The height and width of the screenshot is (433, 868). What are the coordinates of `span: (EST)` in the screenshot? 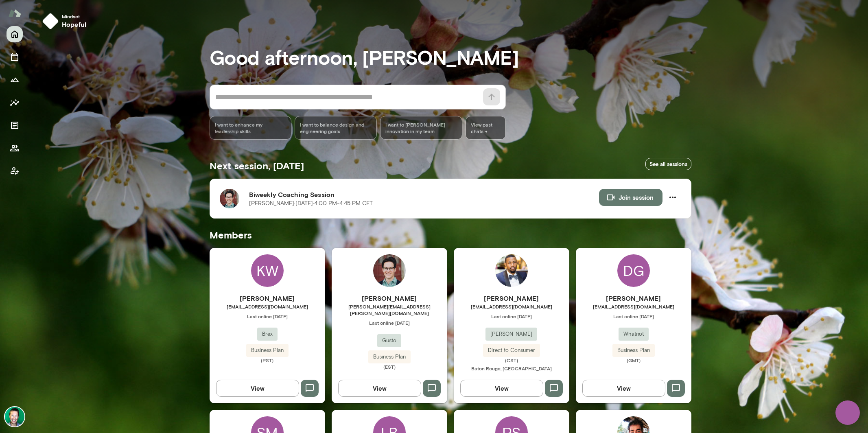 It's located at (390, 367).